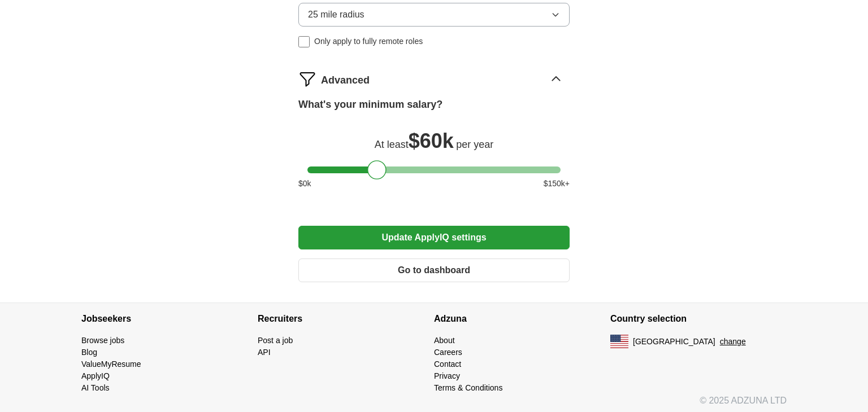 This screenshot has height=412, width=868. What do you see at coordinates (95, 388) in the screenshot?
I see `a: AI Tools` at bounding box center [95, 388].